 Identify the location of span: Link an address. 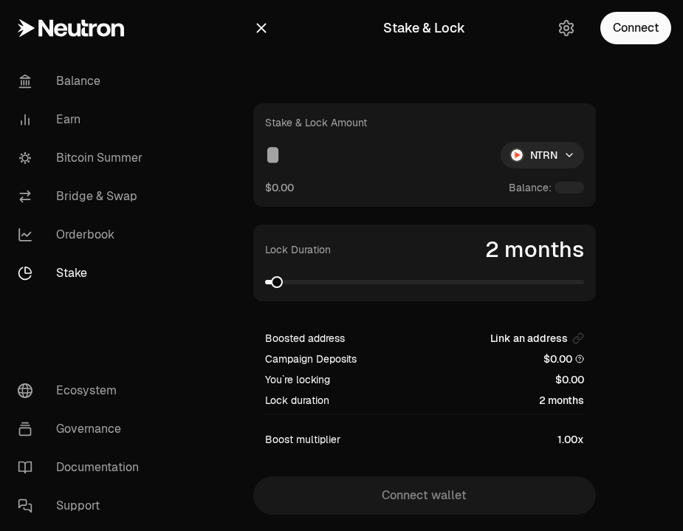
(529, 338).